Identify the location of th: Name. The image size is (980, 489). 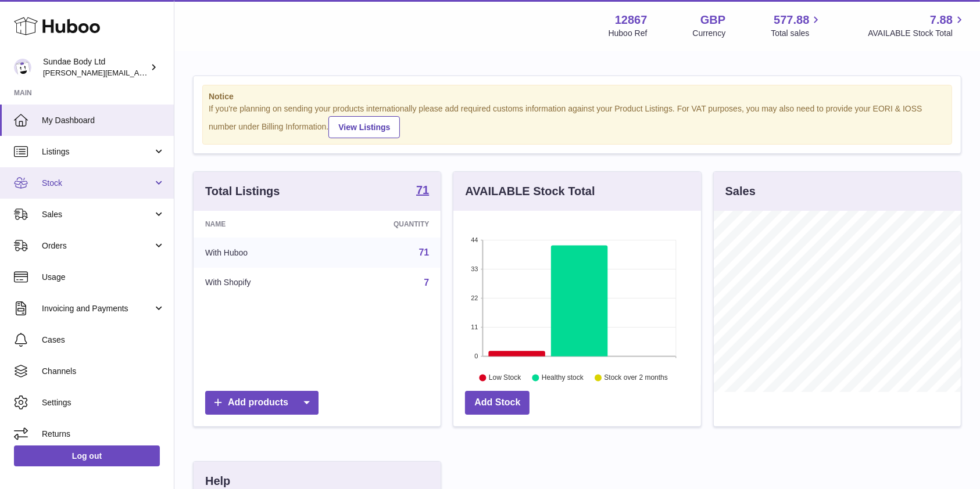
(260, 224).